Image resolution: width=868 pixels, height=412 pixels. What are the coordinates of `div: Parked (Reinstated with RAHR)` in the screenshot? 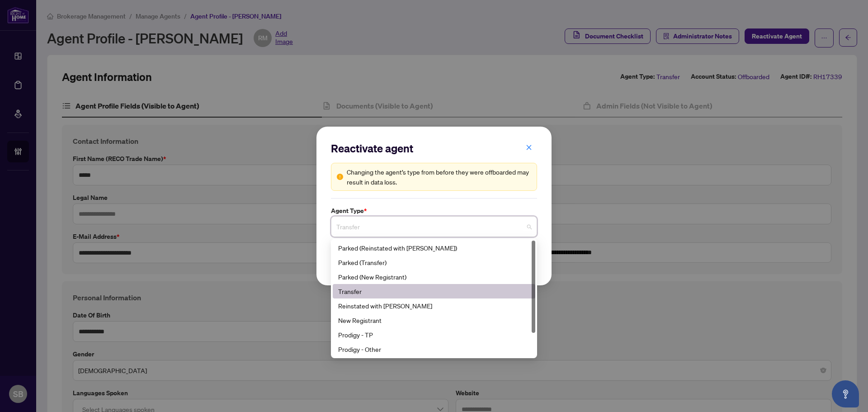 It's located at (434, 248).